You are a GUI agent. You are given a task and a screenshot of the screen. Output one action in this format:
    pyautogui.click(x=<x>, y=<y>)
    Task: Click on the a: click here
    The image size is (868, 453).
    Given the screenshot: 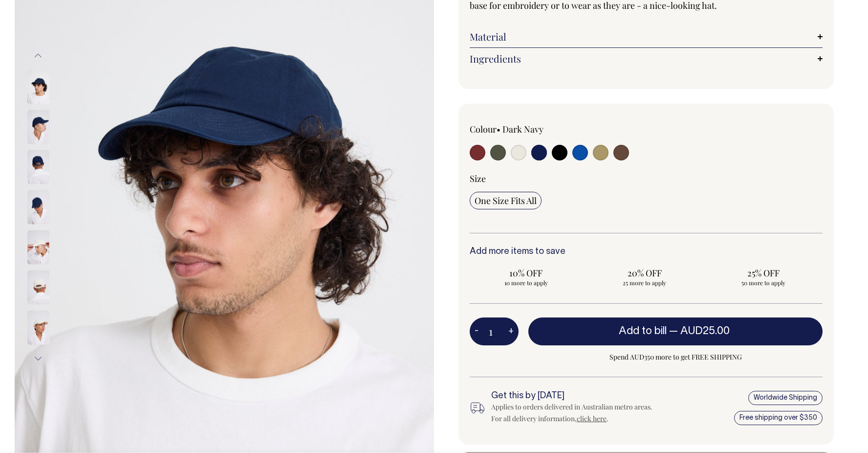 What is the action you would take?
    pyautogui.click(x=591, y=418)
    